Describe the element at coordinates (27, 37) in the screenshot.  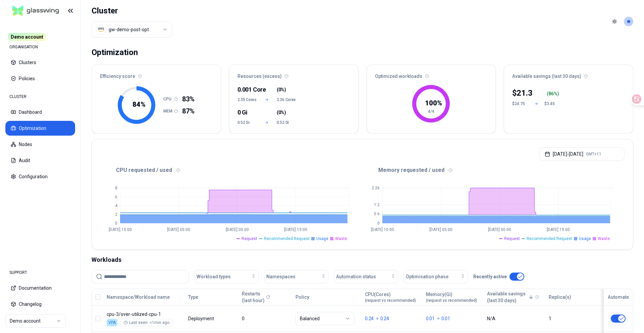
I see `span: Demo account` at that location.